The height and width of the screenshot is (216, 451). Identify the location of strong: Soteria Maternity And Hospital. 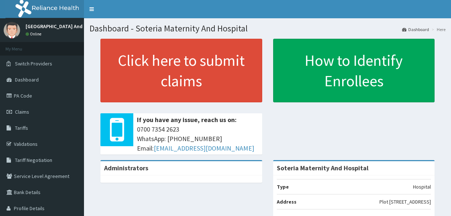
(323, 168).